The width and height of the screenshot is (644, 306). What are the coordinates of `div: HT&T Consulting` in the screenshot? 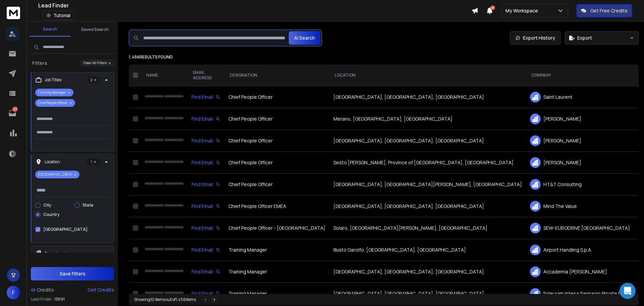 It's located at (583, 185).